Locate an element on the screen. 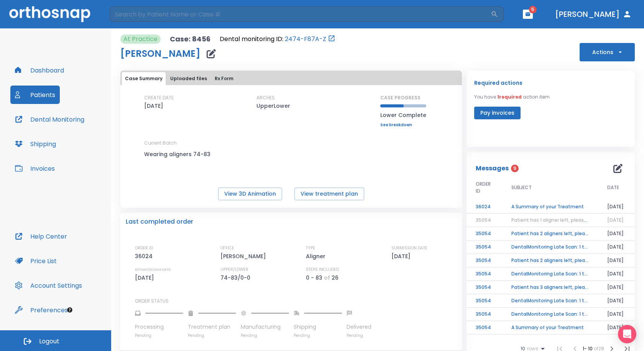 Image resolution: width=644 pixels, height=351 pixels. a: Account Settings is located at coordinates (48, 286).